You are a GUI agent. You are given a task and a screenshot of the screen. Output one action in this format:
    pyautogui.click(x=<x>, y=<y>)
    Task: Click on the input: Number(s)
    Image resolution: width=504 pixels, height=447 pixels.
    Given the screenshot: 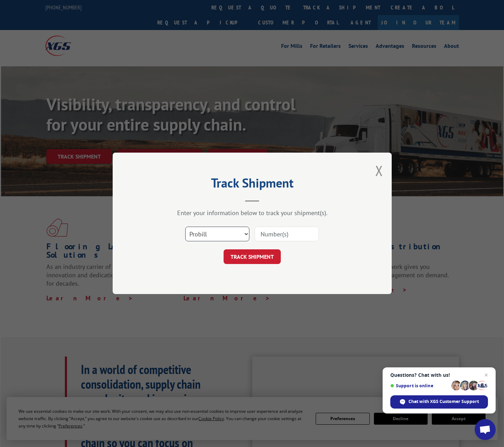 What is the action you would take?
    pyautogui.click(x=287, y=234)
    